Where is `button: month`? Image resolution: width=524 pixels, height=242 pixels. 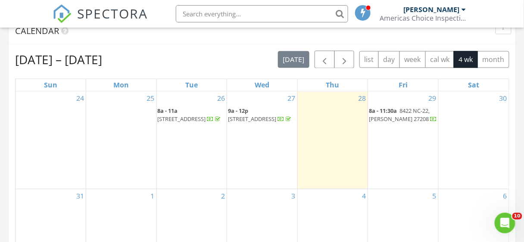
button: month is located at coordinates (493, 59).